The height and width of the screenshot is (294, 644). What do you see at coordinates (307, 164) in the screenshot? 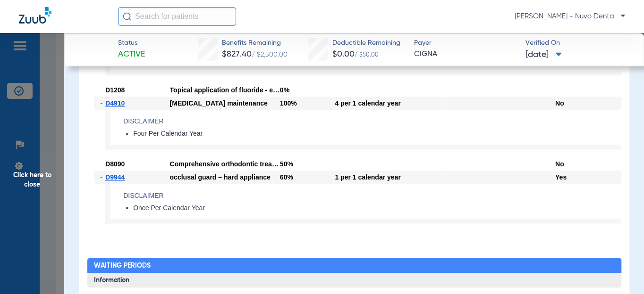
I see `div: 50%` at bounding box center [307, 164].